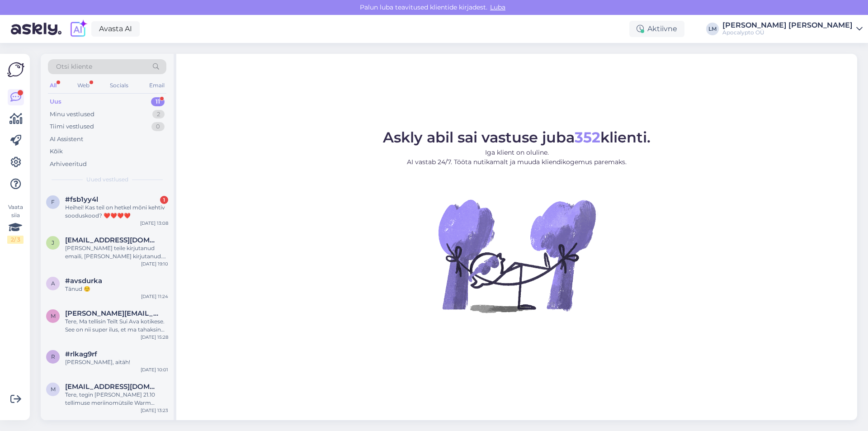  What do you see at coordinates (788, 32) in the screenshot?
I see `div: Apocalypto OÜ` at bounding box center [788, 32].